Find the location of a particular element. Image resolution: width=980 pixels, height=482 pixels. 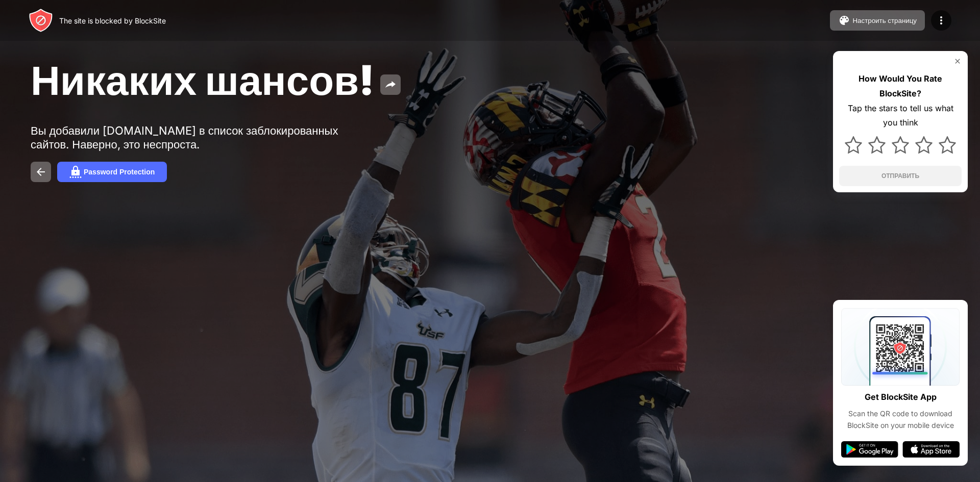

img: pallet.svg is located at coordinates (844, 21).